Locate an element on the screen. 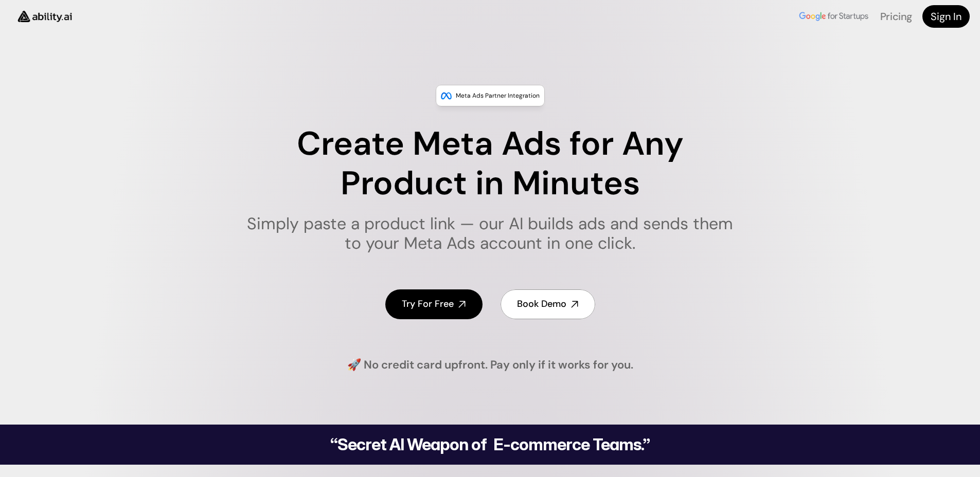  h4: Try For Free is located at coordinates (427, 304).